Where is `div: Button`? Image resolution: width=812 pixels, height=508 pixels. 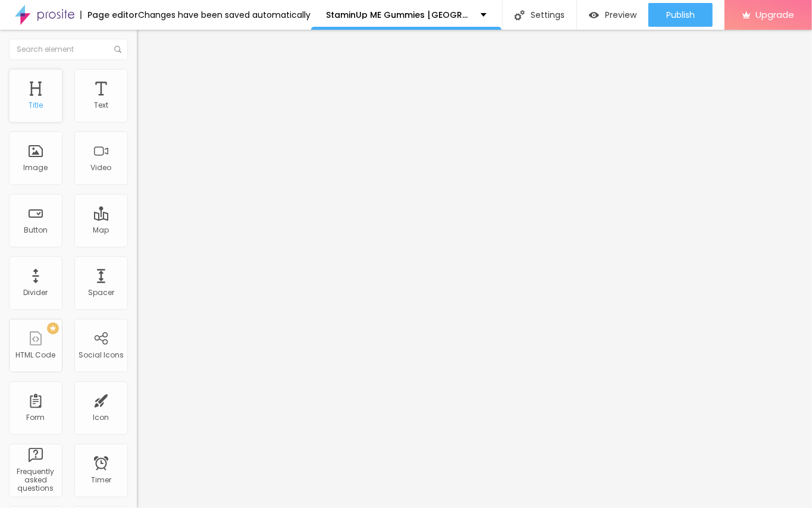
div: Button is located at coordinates (35, 230).